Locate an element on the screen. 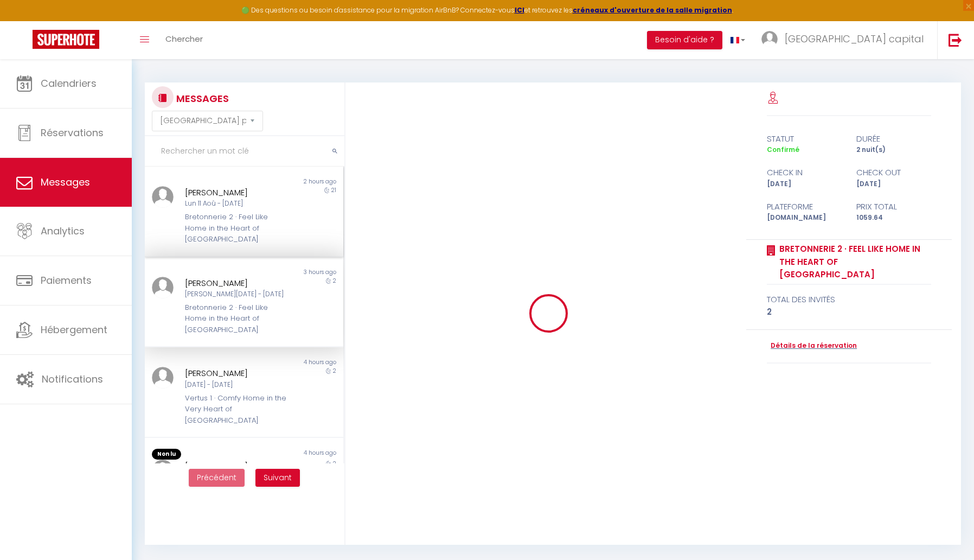  h3: MESSAGES is located at coordinates (201, 98).